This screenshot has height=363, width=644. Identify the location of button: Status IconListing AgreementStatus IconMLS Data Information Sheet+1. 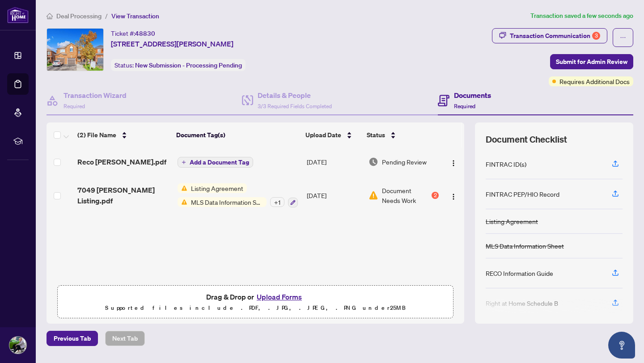
(238, 196).